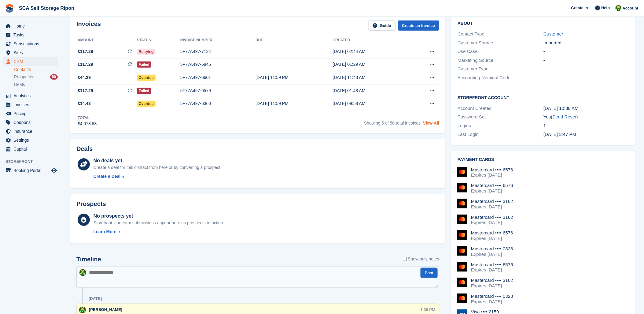 Image resolution: width=644 pixels, height=314 pixels. Describe the element at coordinates (32, 122) in the screenshot. I see `span: Coupons` at that location.